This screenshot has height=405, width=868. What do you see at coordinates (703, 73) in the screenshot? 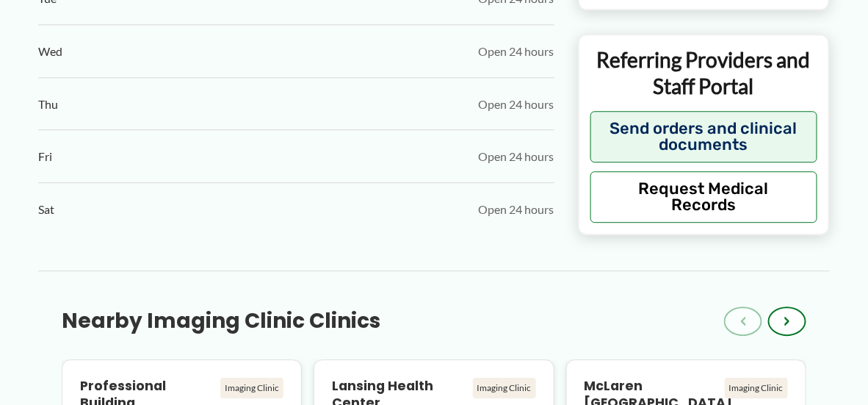
I see `p: Referring Providers and Staff Portal` at bounding box center [703, 73].